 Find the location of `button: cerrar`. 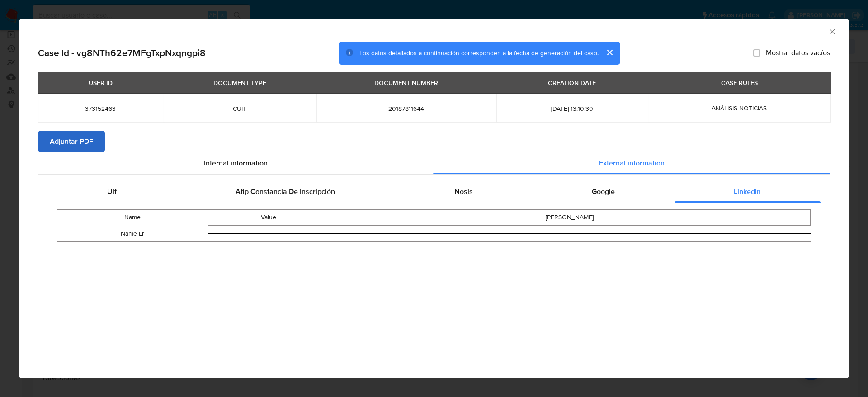

button: cerrar is located at coordinates (609, 53).